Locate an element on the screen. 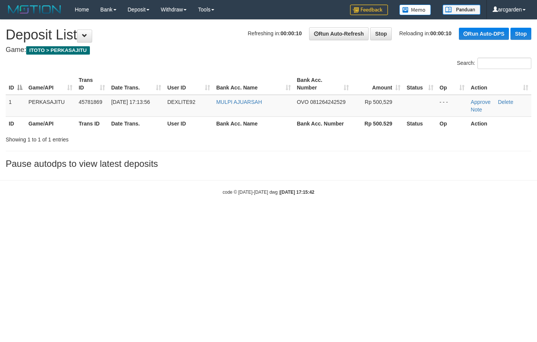 The width and height of the screenshot is (537, 342). span: Rp 500,529 is located at coordinates (378, 102).